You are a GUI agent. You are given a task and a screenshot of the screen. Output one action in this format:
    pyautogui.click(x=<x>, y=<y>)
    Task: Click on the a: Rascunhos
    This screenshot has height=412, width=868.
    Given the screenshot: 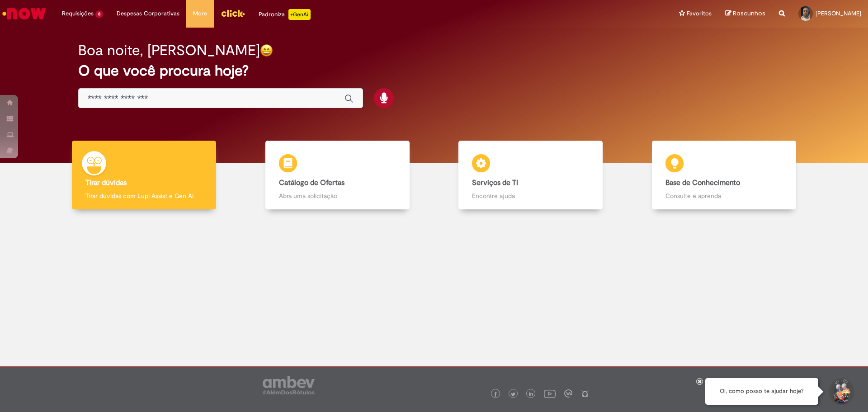 What is the action you would take?
    pyautogui.click(x=745, y=14)
    